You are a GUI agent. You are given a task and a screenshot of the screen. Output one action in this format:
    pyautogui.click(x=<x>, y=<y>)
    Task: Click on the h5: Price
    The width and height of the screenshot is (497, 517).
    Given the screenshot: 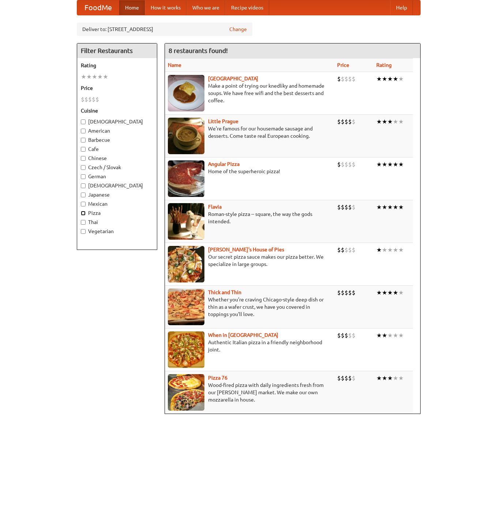 What is the action you would take?
    pyautogui.click(x=117, y=88)
    